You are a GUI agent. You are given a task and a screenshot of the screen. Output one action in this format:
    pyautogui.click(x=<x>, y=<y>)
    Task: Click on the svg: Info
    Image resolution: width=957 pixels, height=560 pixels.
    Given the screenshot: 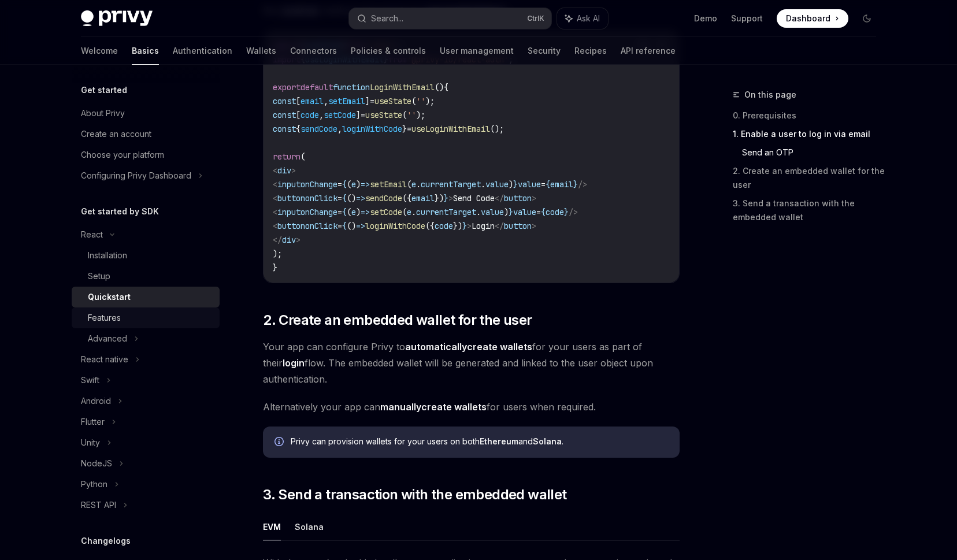 What is the action you would take?
    pyautogui.click(x=280, y=442)
    